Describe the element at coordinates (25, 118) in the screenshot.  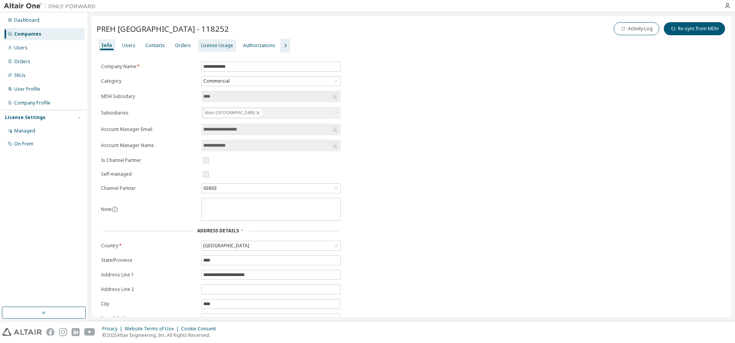
I see `div: License Settings` at that location.